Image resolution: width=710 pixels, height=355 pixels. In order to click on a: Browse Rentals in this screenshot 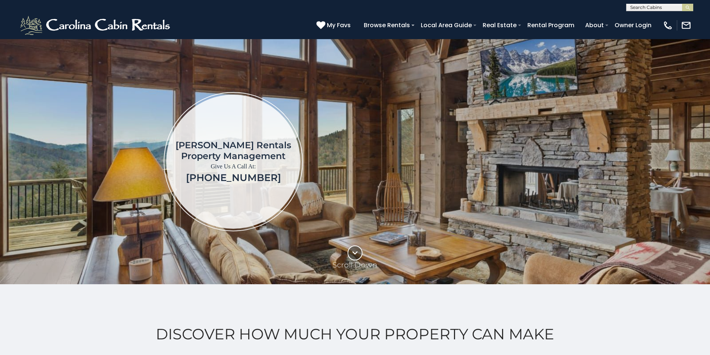, I will do `click(387, 25)`.